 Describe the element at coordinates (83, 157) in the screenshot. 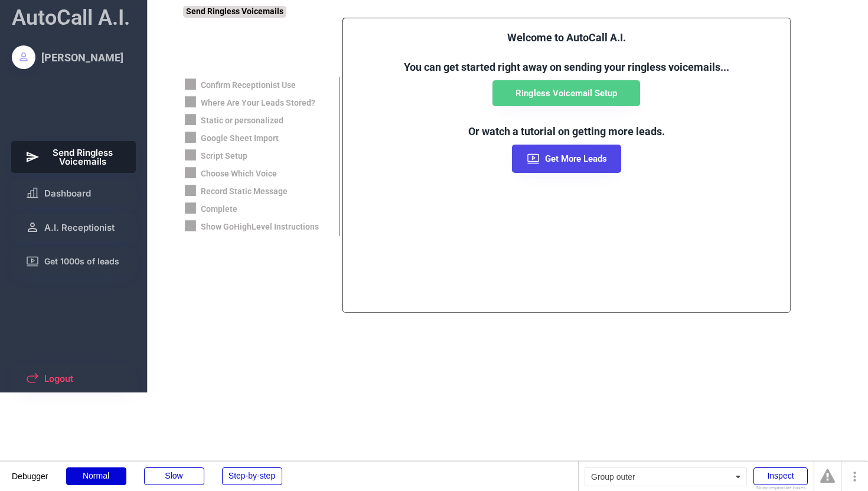

I see `span: Send Ringless Voicemails` at that location.